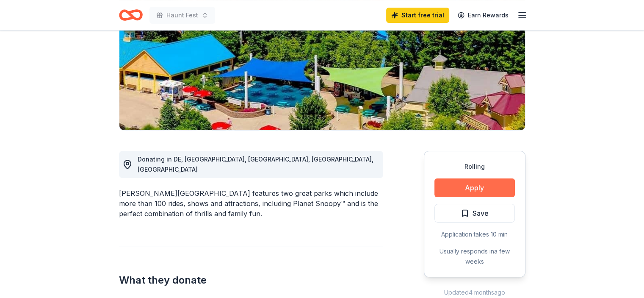 The image size is (644, 298). I want to click on a: Earn Rewards, so click(483, 15).